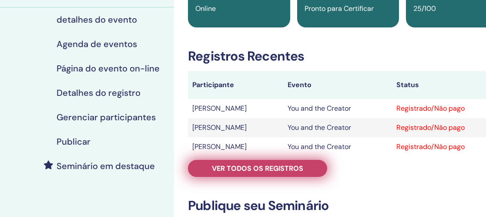 This screenshot has height=217, width=486. What do you see at coordinates (97, 20) in the screenshot?
I see `h4: detalhes do evento` at bounding box center [97, 20].